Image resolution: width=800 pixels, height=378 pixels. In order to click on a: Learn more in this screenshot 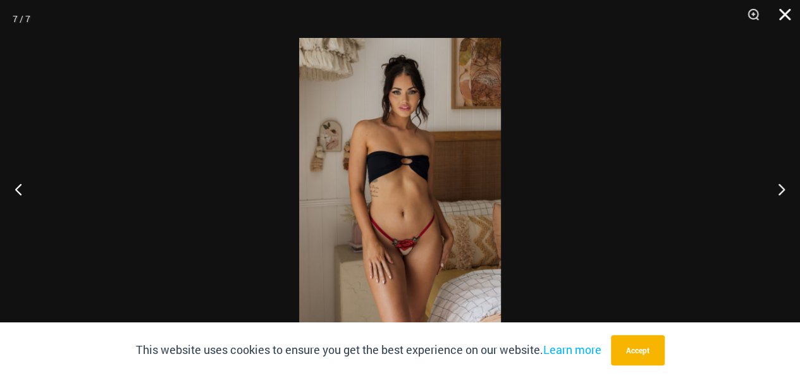, I will do `click(573, 350)`.